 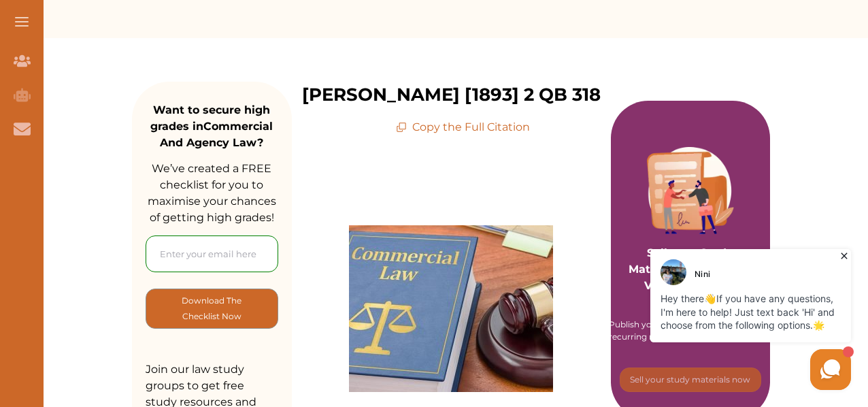 What do you see at coordinates (132, 27) in the screenshot?
I see `img: Nini` at bounding box center [132, 27].